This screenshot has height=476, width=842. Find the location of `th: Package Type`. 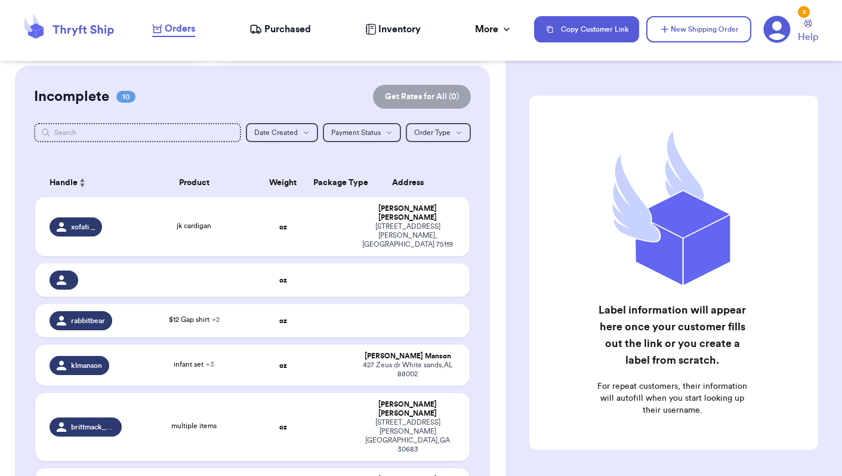

th: Package Type is located at coordinates (329, 183).